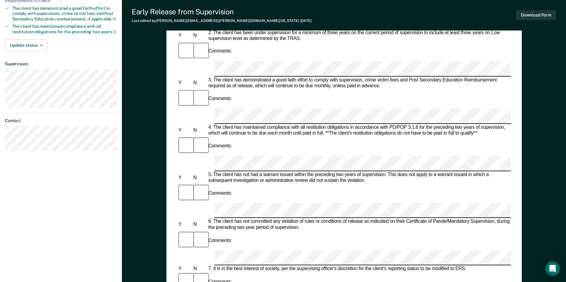 This screenshot has height=282, width=566. Describe the element at coordinates (108, 32) in the screenshot. I see `span: years` at that location.